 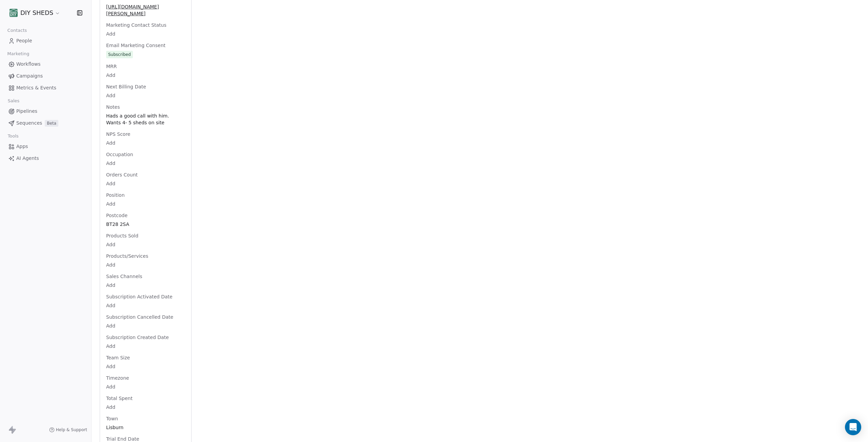 I want to click on a: Help & Support, so click(x=68, y=430).